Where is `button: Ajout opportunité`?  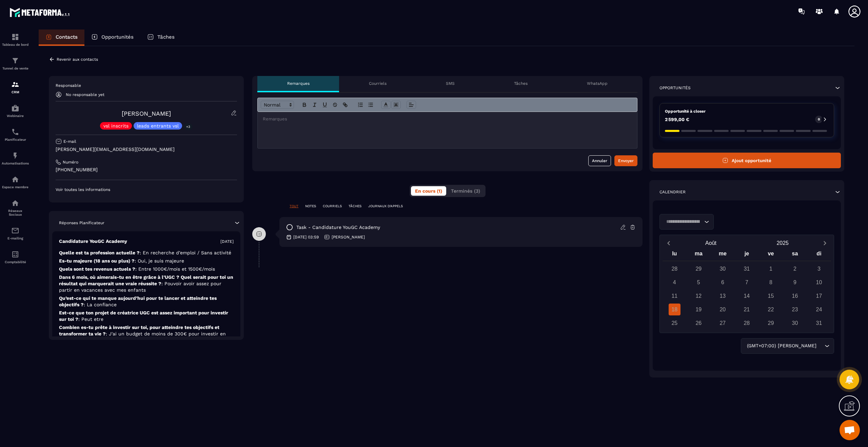 button: Ajout opportunité is located at coordinates (746, 160).